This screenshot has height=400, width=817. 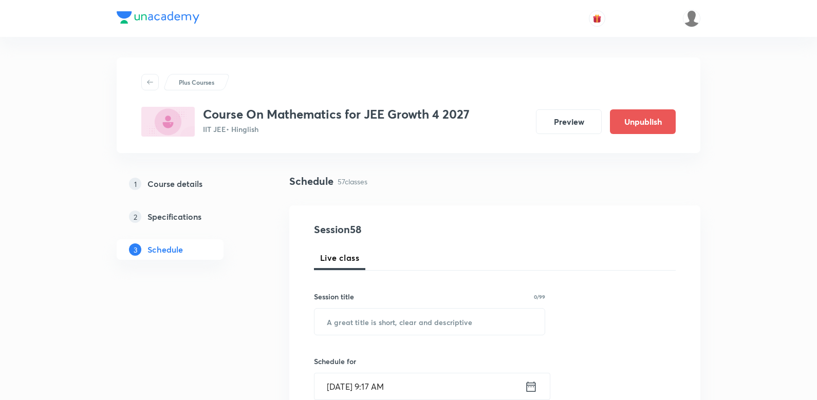 I want to click on input: A great title is short, clear and descriptive, so click(x=430, y=322).